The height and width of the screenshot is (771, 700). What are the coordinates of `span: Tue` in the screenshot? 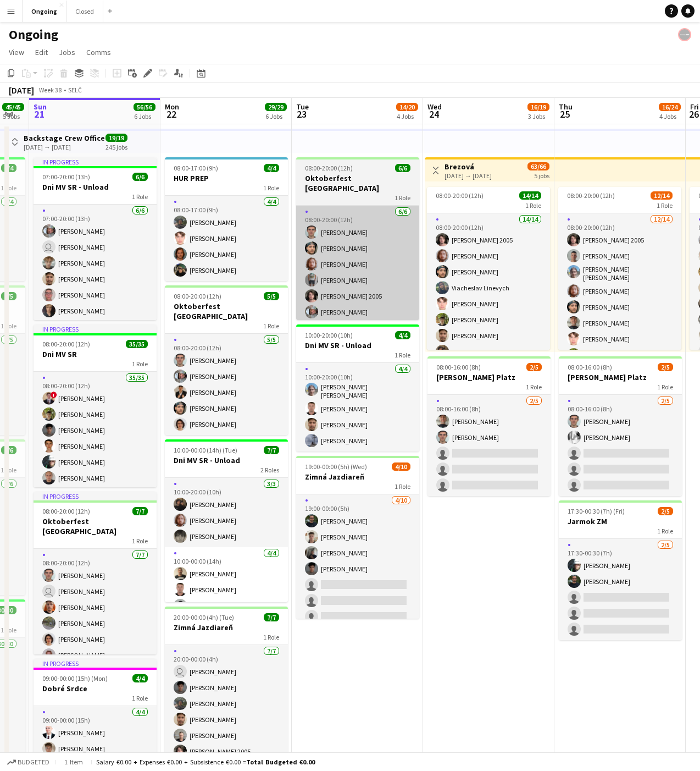 It's located at (302, 107).